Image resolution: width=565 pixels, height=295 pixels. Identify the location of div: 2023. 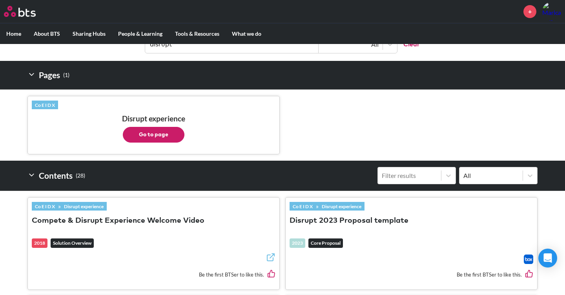
(297, 243).